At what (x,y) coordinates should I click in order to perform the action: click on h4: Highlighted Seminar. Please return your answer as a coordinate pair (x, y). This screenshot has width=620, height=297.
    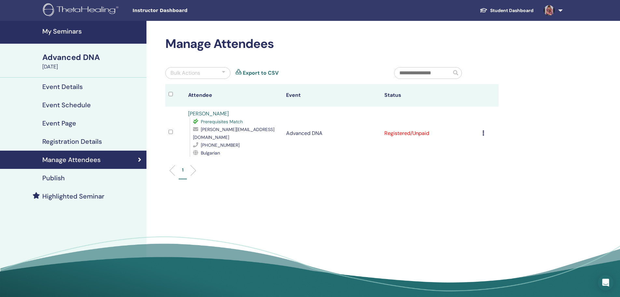
    Looking at the image, I should click on (73, 196).